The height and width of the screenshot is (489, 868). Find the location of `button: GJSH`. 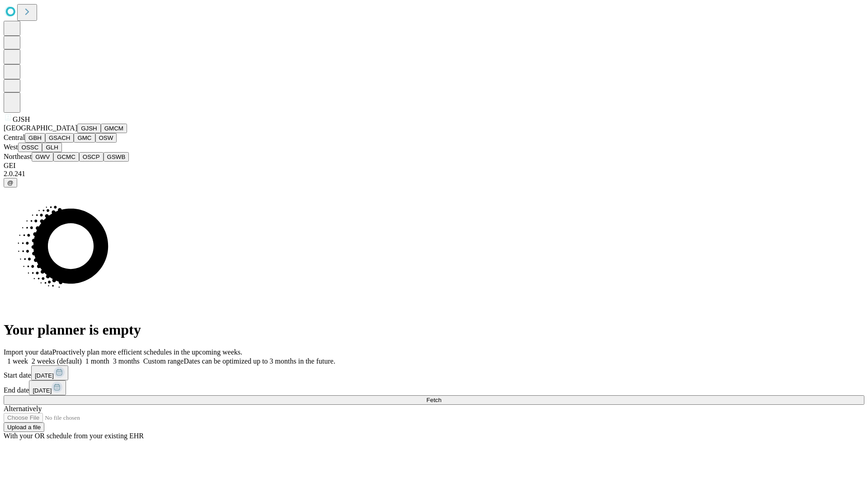

button: GJSH is located at coordinates (89, 128).